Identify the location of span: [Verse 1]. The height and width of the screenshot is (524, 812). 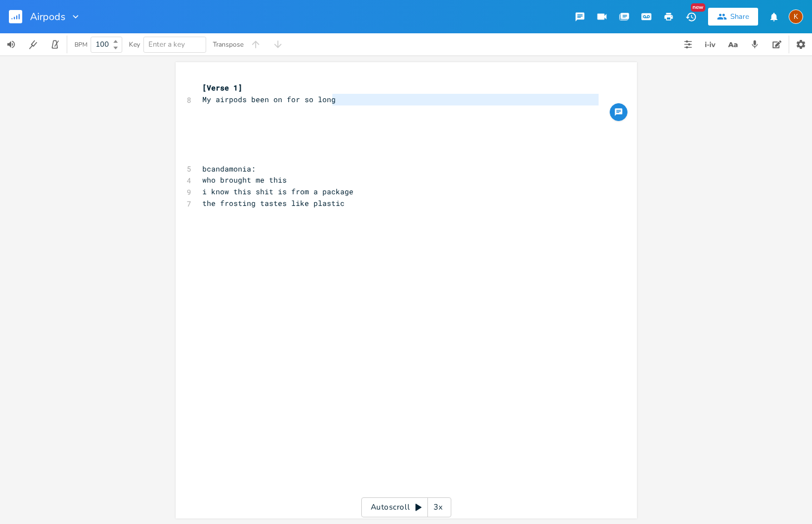
(222, 87).